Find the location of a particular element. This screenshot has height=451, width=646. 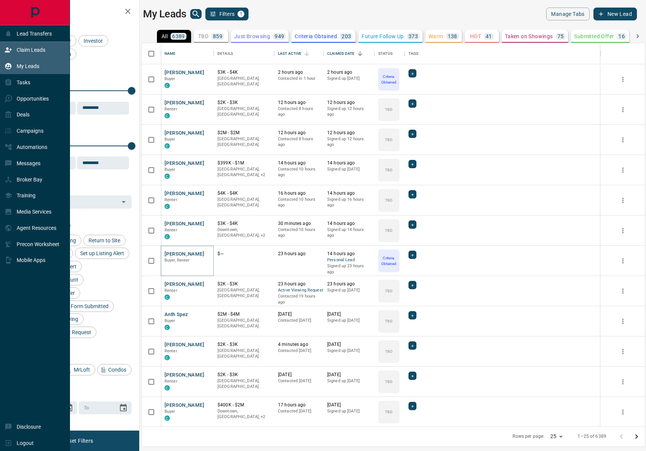

p: 4 minutes ago is located at coordinates (299, 344).